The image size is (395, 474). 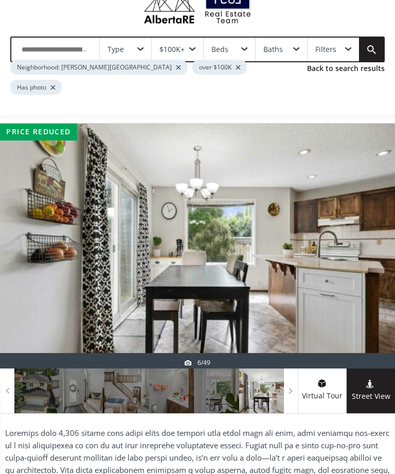 I want to click on div: over $100K, so click(x=220, y=67).